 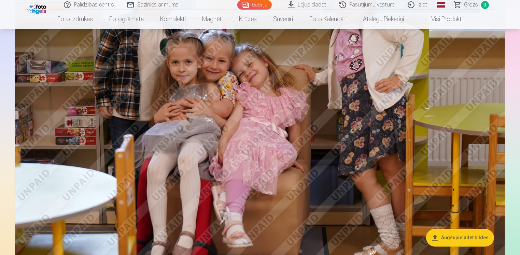 What do you see at coordinates (460, 238) in the screenshot?
I see `button: Augšupielādēt bildes` at bounding box center [460, 238].